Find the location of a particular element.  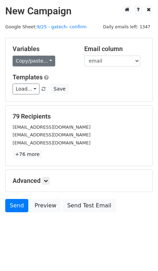

a: Daily emails left: 1347 is located at coordinates (126, 27).